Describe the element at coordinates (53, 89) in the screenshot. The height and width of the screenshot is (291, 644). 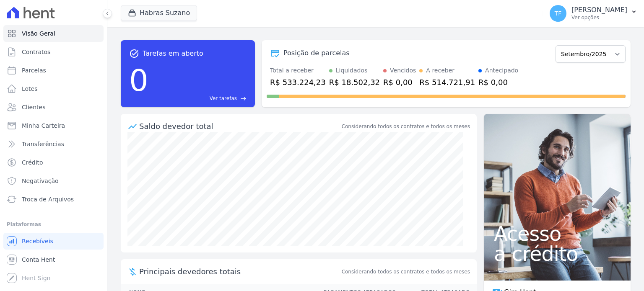
I see `a: Lotes` at that location.